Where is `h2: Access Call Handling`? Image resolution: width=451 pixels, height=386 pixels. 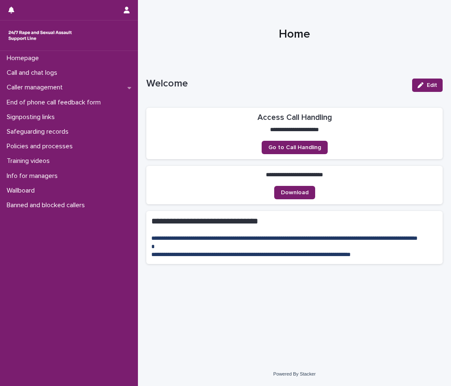
h2: Access Call Handling is located at coordinates (294, 117).